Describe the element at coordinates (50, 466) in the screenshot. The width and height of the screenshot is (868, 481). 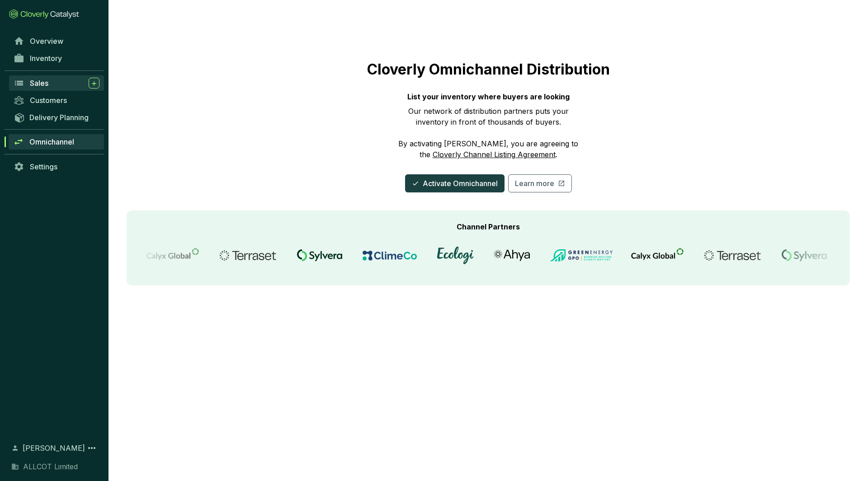
I see `span: ALLCOT Limited` at that location.